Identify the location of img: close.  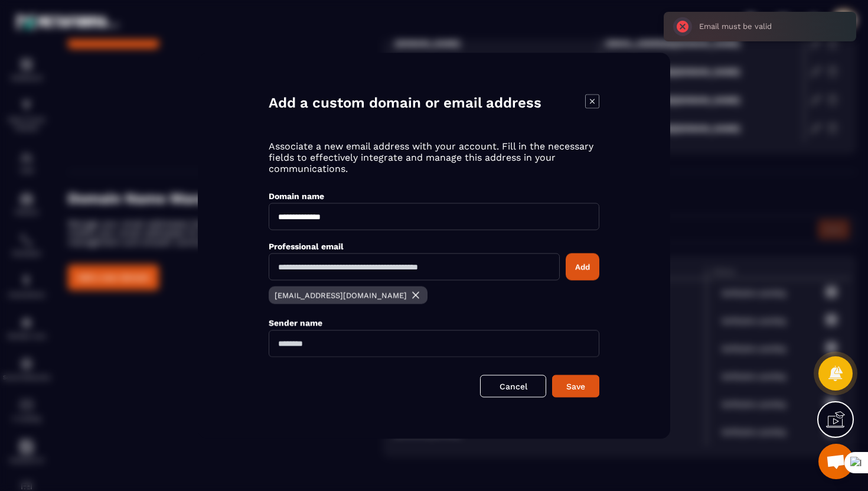
(415, 295).